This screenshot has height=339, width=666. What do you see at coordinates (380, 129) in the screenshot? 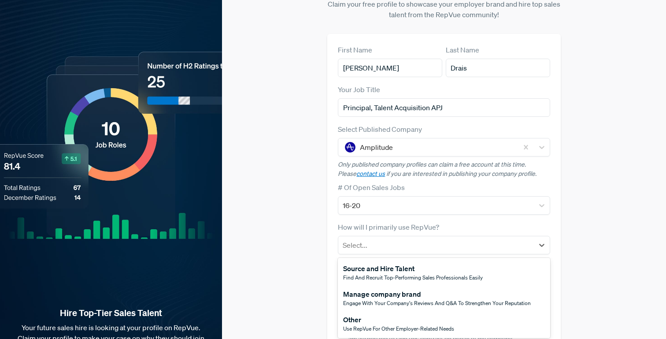
I see `label: Select Published Company` at bounding box center [380, 129].